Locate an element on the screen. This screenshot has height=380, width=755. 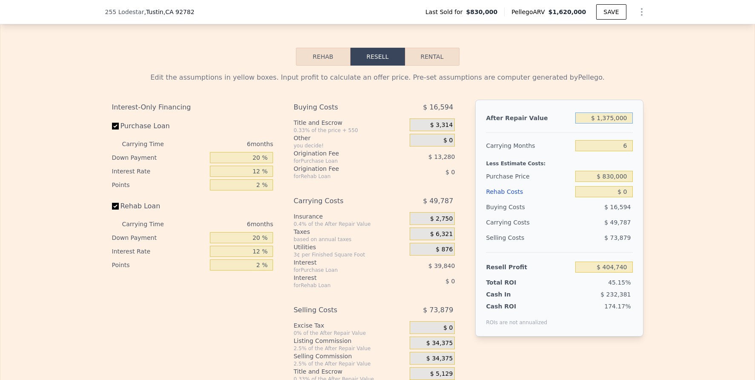
span: Pellego ARV is located at coordinates (530, 12).